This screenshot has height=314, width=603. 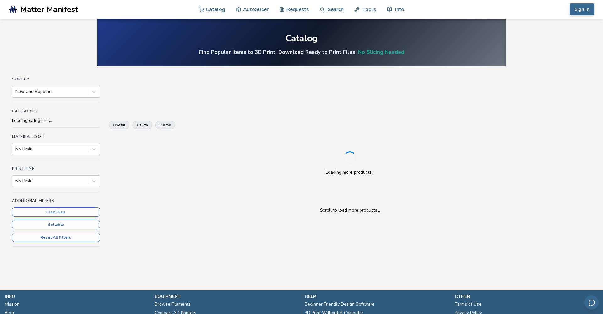 I want to click on div: Catalog, so click(x=301, y=38).